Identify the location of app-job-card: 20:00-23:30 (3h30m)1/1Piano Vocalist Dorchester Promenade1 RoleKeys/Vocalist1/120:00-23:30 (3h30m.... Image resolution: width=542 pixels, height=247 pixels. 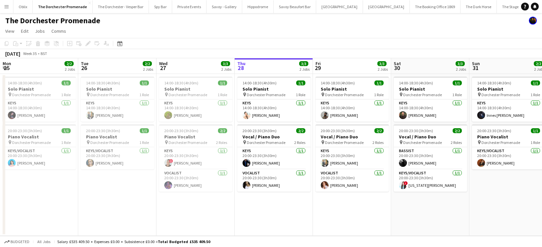
(39, 147).